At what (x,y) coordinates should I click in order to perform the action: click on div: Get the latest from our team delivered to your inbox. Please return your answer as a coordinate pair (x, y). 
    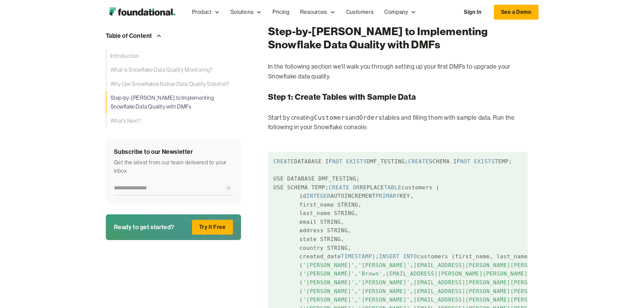
    Looking at the image, I should click on (173, 167).